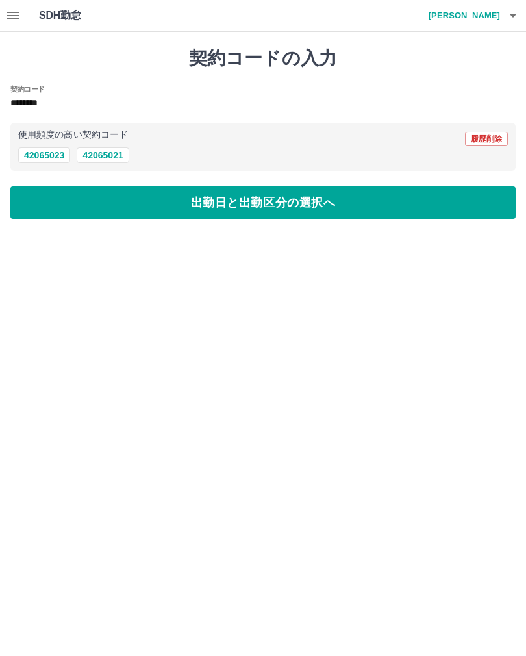  Describe the element at coordinates (263, 58) in the screenshot. I see `h1: 契約コードの入力` at that location.